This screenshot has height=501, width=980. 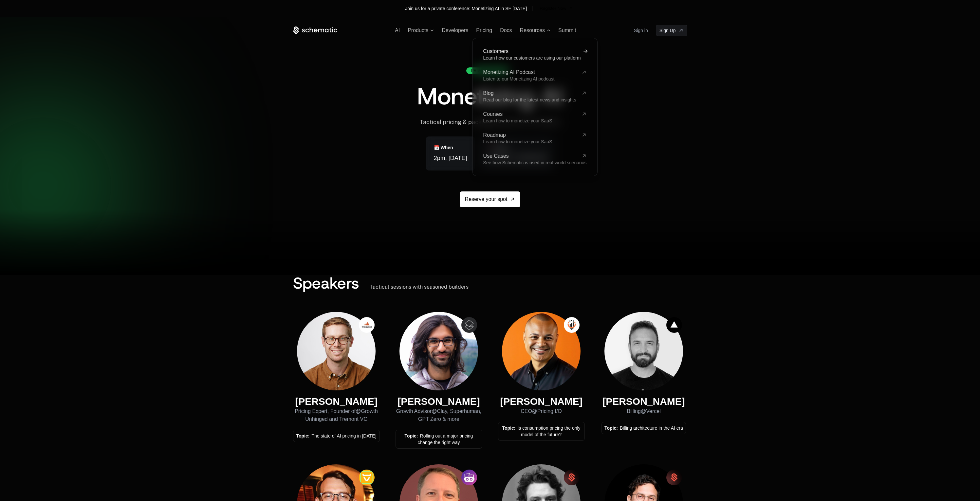 What do you see at coordinates (553, 9) in the screenshot?
I see `span: Register Now` at bounding box center [553, 9].